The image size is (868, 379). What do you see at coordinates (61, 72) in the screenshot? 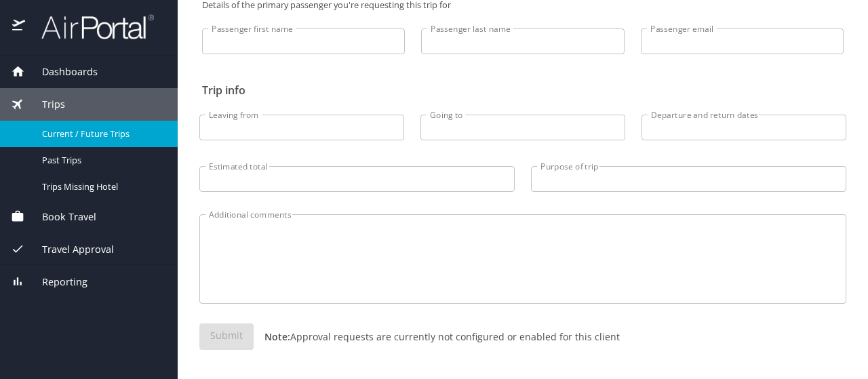
I see `span: Dashboards` at bounding box center [61, 72].